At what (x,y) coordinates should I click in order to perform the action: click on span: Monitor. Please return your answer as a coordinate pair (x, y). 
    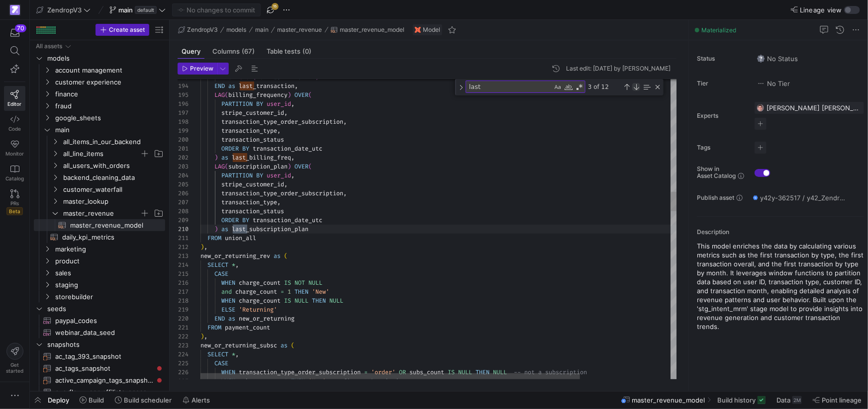
    Looking at the image, I should click on (14, 154).